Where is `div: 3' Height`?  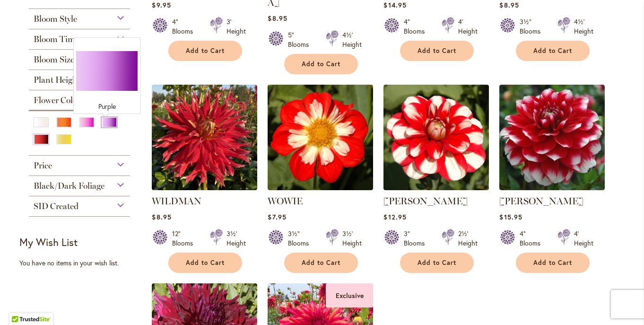 div: 3' Height is located at coordinates (236, 26).